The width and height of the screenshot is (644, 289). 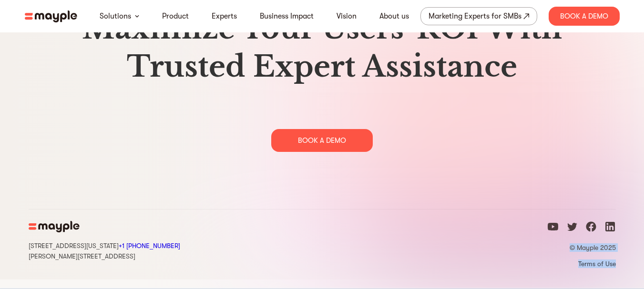 I want to click on a: Solutions, so click(x=116, y=16).